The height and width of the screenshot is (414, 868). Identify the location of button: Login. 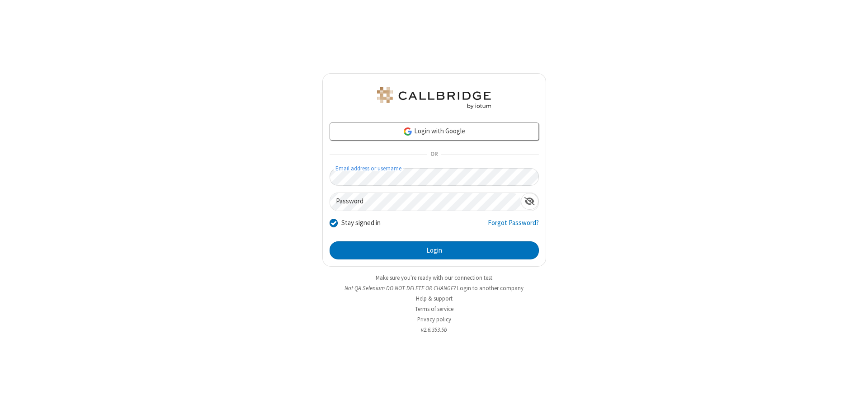
(434, 250).